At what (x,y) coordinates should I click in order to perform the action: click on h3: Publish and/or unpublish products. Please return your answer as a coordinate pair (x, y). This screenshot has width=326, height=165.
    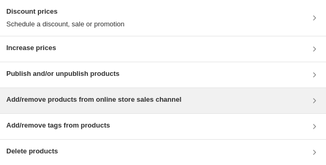
    Looking at the image, I should click on (63, 74).